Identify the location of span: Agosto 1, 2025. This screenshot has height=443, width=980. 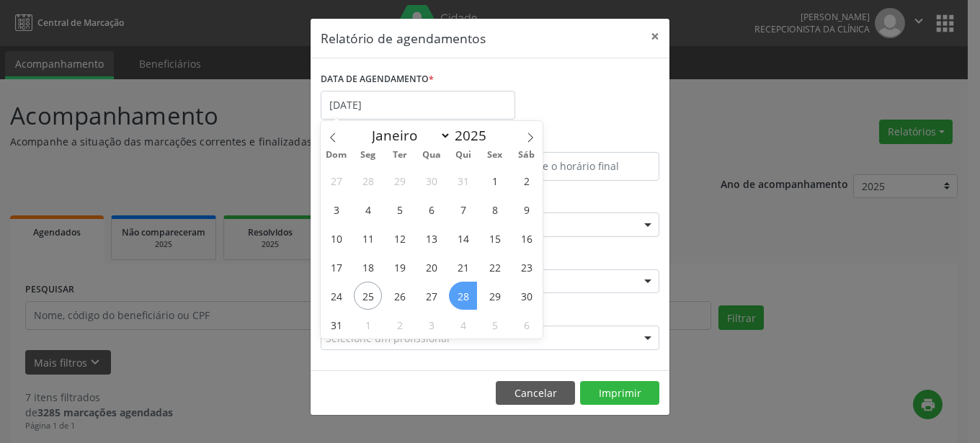
(494, 180).